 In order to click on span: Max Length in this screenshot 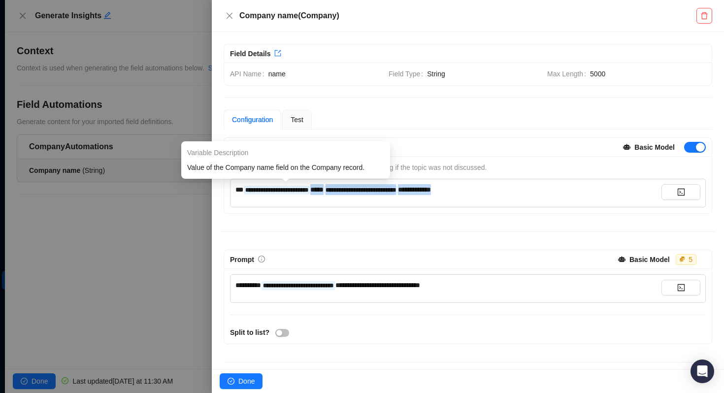, I will do `click(569, 74)`.